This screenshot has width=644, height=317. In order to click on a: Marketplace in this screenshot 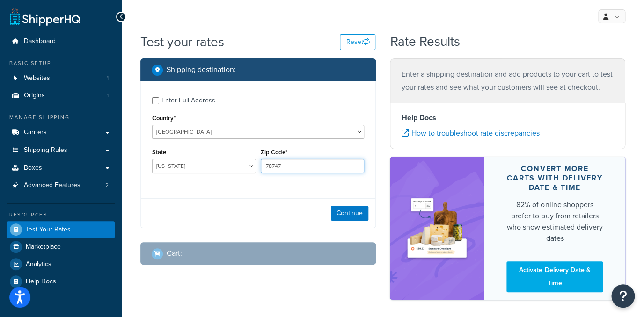, I will do `click(61, 247)`.